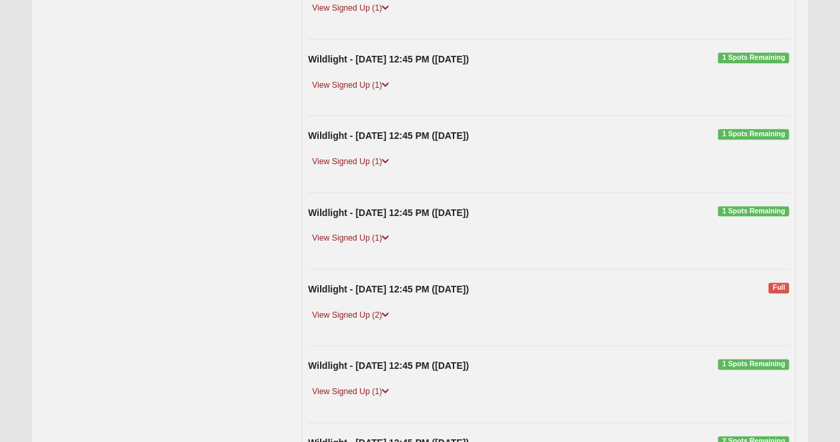  What do you see at coordinates (779, 288) in the screenshot?
I see `span: Full` at bounding box center [779, 288].